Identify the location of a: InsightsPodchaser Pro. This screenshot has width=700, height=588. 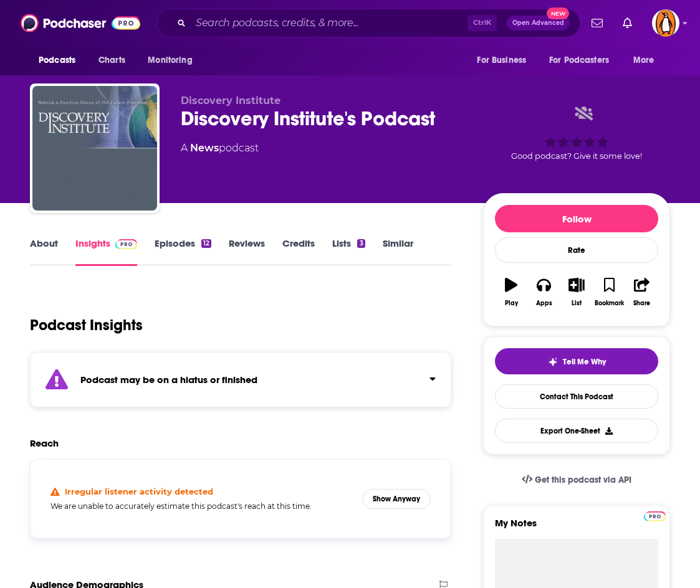
(106, 252).